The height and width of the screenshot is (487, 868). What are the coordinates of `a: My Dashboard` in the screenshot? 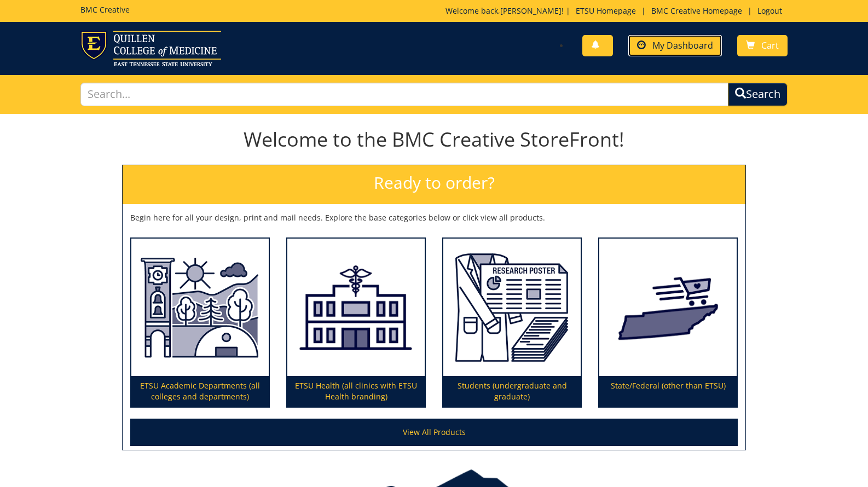 It's located at (675, 46).